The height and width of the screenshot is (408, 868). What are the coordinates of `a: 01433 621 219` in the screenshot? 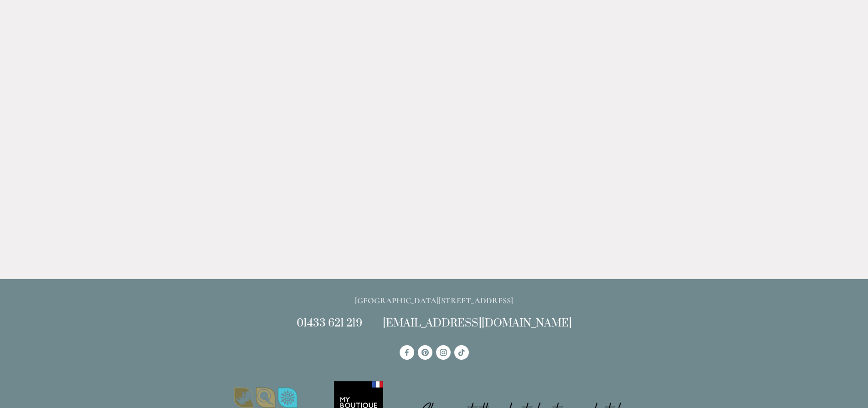 It's located at (330, 323).